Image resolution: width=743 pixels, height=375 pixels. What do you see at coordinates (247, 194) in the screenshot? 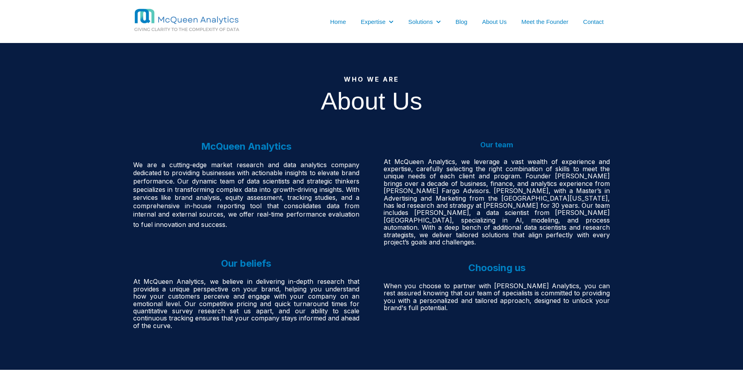
I see `span: We are a cutting-edge market research and data analytics company dedicated to providing businesse...` at bounding box center [247, 194].